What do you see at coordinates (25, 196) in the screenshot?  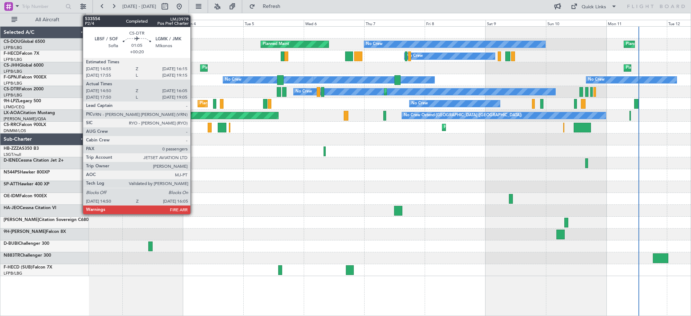 I see `a: OE-IDMFalcon 900EX` at bounding box center [25, 196].